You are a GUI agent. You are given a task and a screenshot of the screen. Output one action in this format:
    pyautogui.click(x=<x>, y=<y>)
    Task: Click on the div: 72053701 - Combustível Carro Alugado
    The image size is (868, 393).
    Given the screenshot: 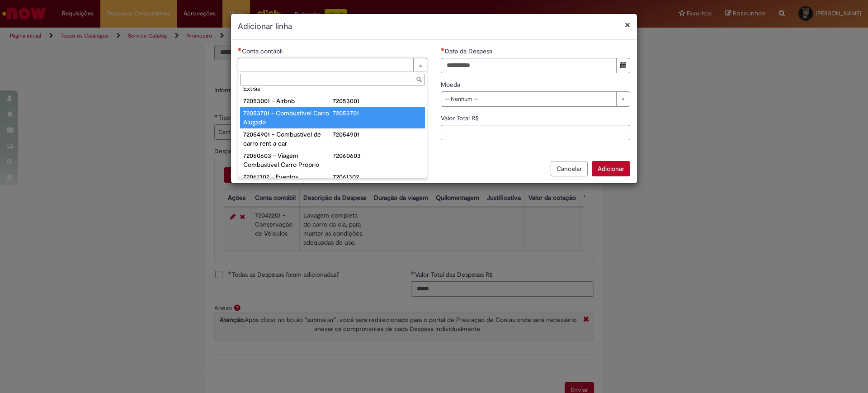 What is the action you would take?
    pyautogui.click(x=288, y=117)
    